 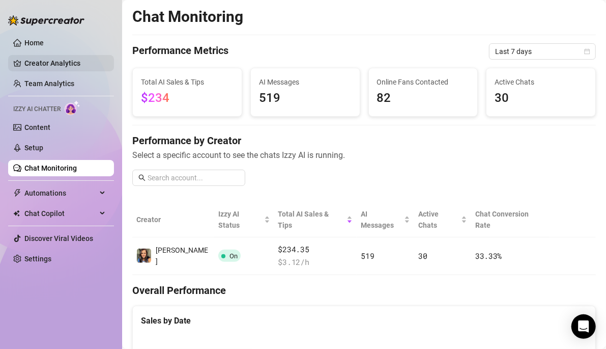 I want to click on span: Chat Copilot, so click(x=61, y=213).